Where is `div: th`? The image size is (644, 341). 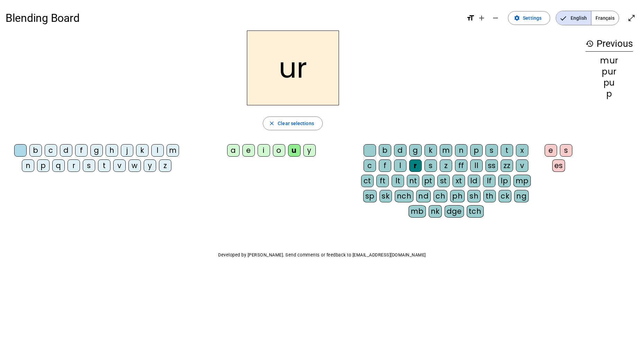 div: th is located at coordinates (489, 196).